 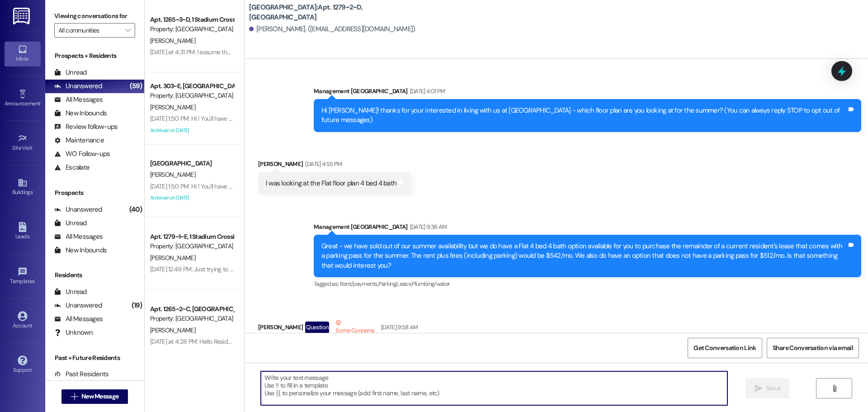 I want to click on div: Question, so click(x=317, y=327).